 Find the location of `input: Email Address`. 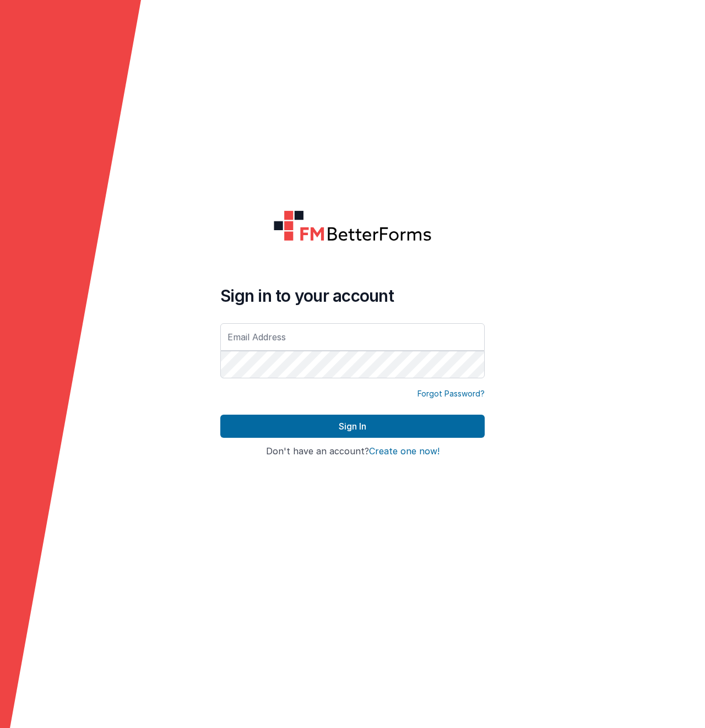

input: Email Address is located at coordinates (352, 337).